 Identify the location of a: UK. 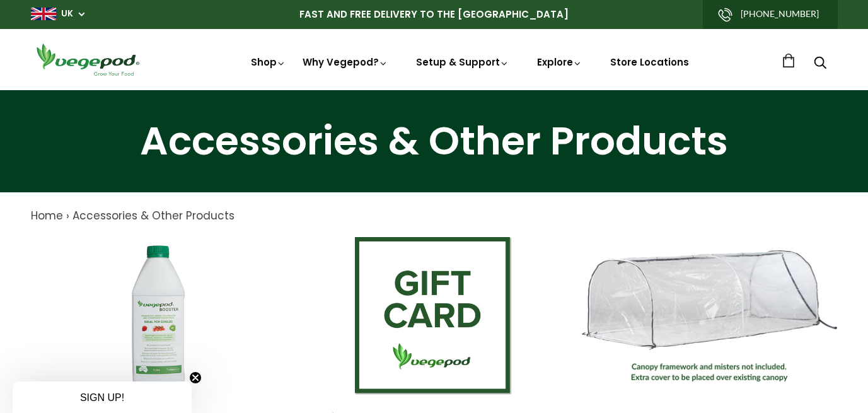
(67, 14).